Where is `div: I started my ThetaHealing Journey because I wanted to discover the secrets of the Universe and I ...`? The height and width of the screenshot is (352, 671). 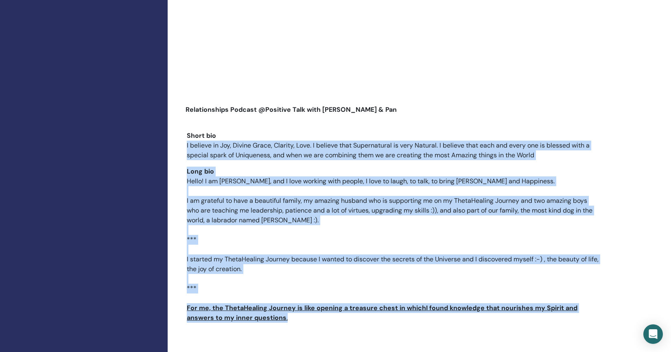
div: I started my ThetaHealing Journey because I wanted to discover the secrets of the Universe and I ... is located at coordinates (393, 265).